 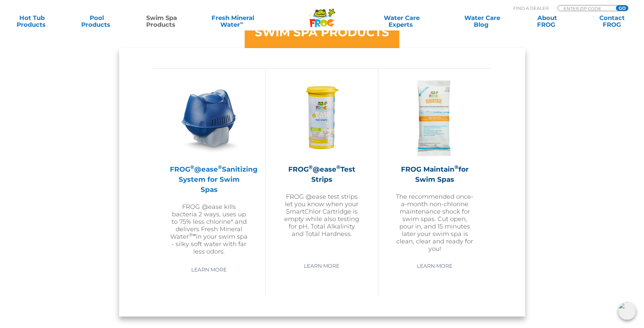 I want to click on p: Find A Dealer, so click(x=531, y=8).